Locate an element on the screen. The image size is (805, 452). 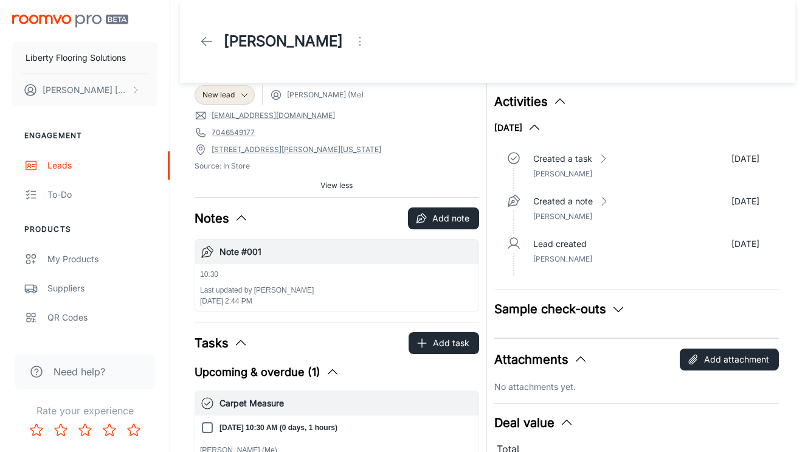
button: Rate 1 star is located at coordinates (37, 430).